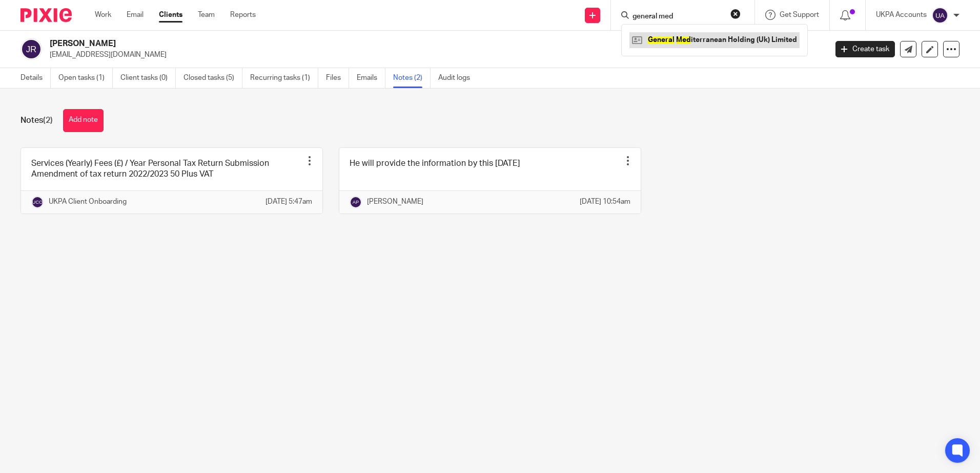 This screenshot has height=473, width=980. Describe the element at coordinates (799, 15) in the screenshot. I see `span: Get Support` at that location.